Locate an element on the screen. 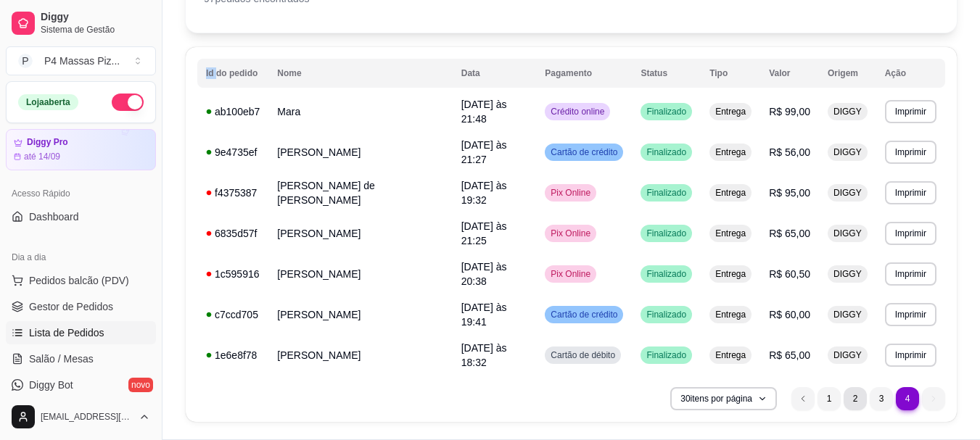 Image resolution: width=980 pixels, height=440 pixels. span: Sistema de Gestão is located at coordinates (95, 30).